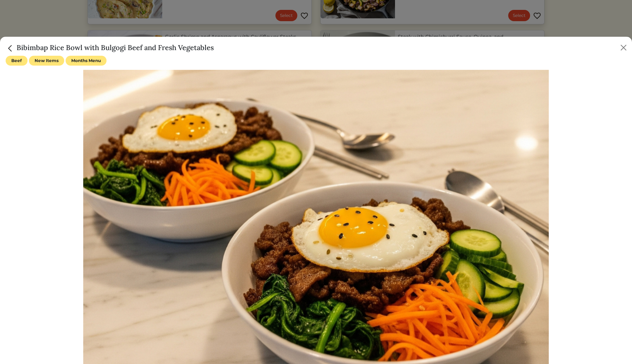 Image resolution: width=632 pixels, height=364 pixels. I want to click on button: Close, so click(623, 47).